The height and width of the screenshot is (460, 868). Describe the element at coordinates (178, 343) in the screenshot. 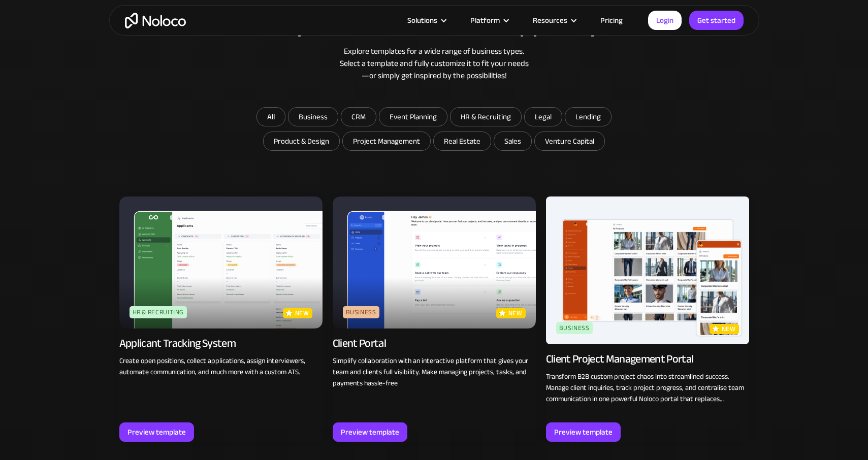

I see `div: Applicant Tracking System` at that location.